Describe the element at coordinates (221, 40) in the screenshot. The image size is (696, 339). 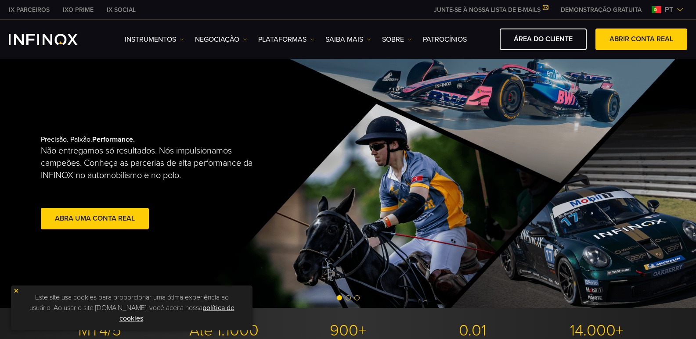
I see `a: NEGOCIAÇÃO` at that location.